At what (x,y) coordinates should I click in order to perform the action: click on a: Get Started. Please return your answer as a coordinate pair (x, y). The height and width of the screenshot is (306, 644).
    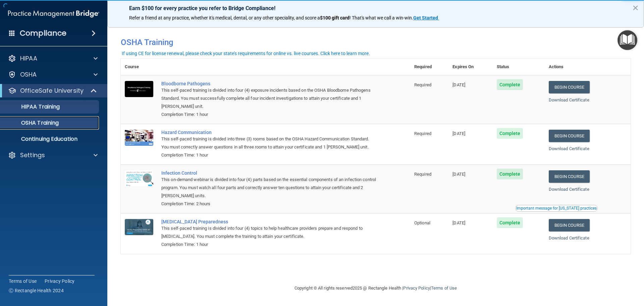
    Looking at the image, I should click on (426, 18).